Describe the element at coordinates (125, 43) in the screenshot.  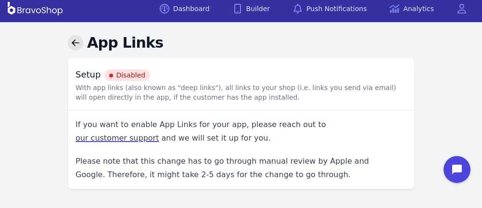
I see `h1: App Links` at that location.